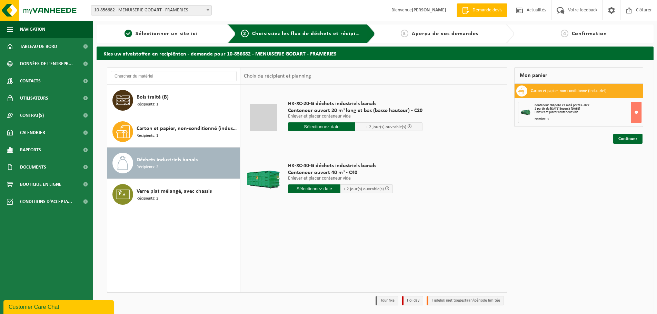 The width and height of the screenshot is (657, 314). What do you see at coordinates (30, 150) in the screenshot?
I see `span: Rapports` at bounding box center [30, 150].